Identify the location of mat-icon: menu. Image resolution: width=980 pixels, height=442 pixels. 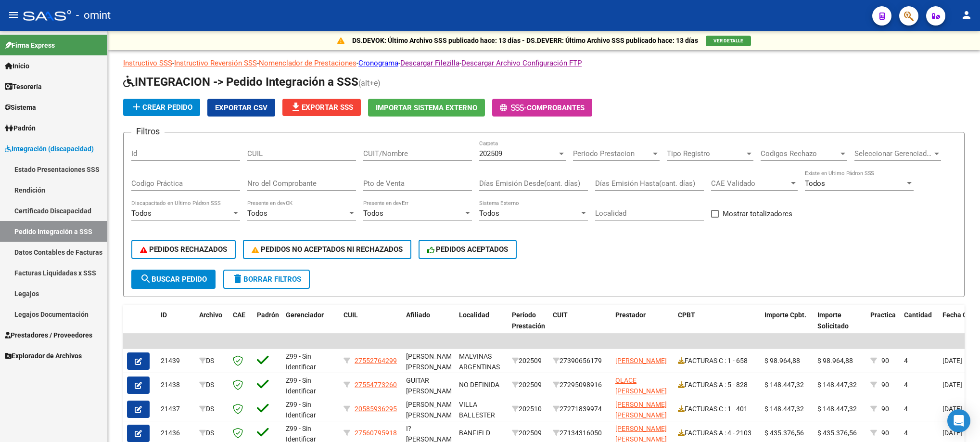
(14, 15).